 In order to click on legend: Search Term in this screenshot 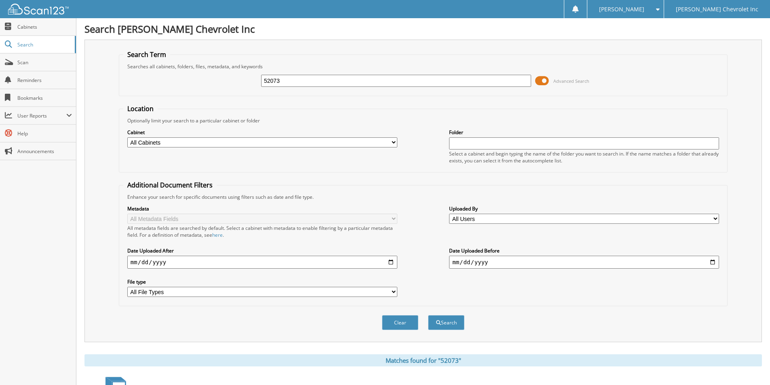, I will do `click(147, 55)`.